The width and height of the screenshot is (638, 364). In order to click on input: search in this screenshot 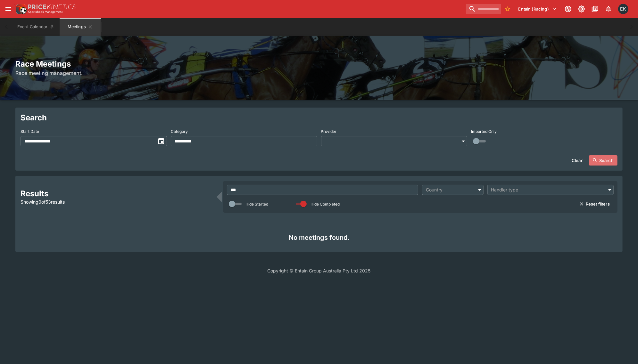, I will do `click(484, 9)`.